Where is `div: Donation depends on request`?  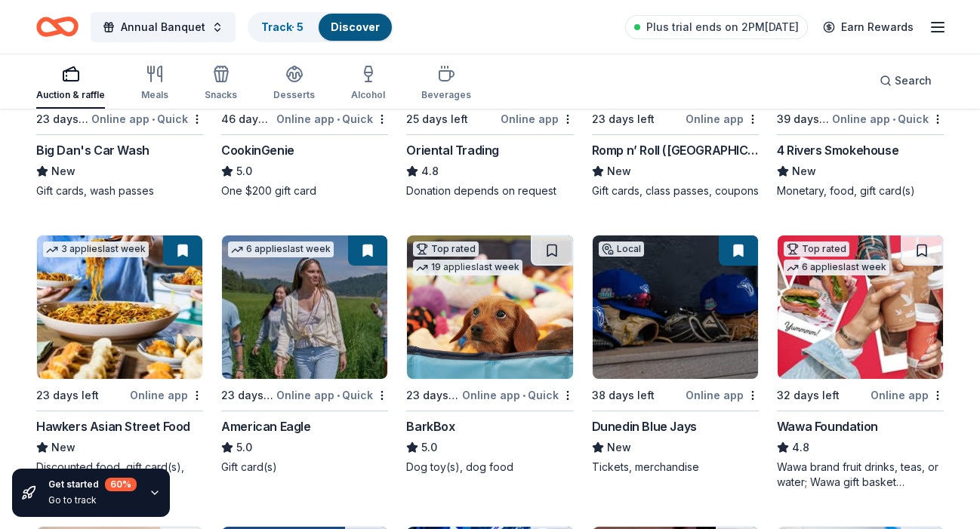
div: Donation depends on request is located at coordinates (489, 191).